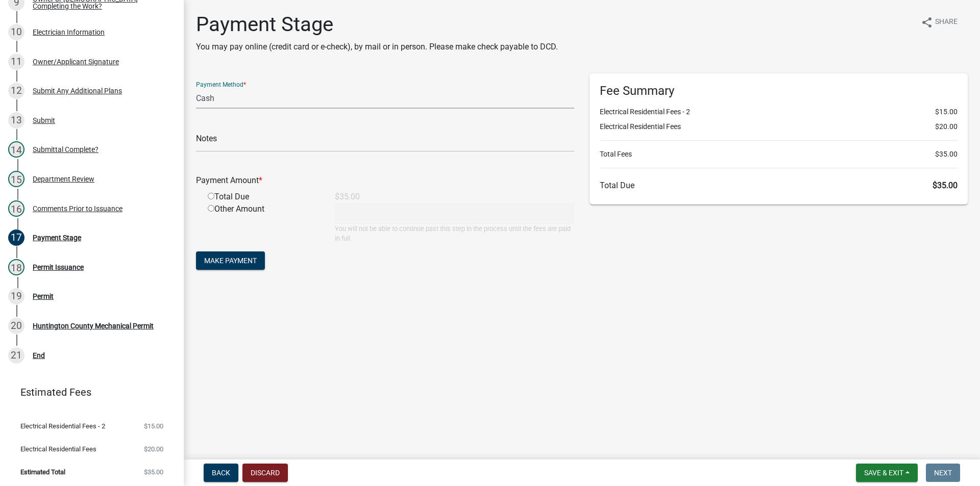 This screenshot has width=980, height=486. What do you see at coordinates (263, 223) in the screenshot?
I see `div: Other Amount` at bounding box center [263, 223].